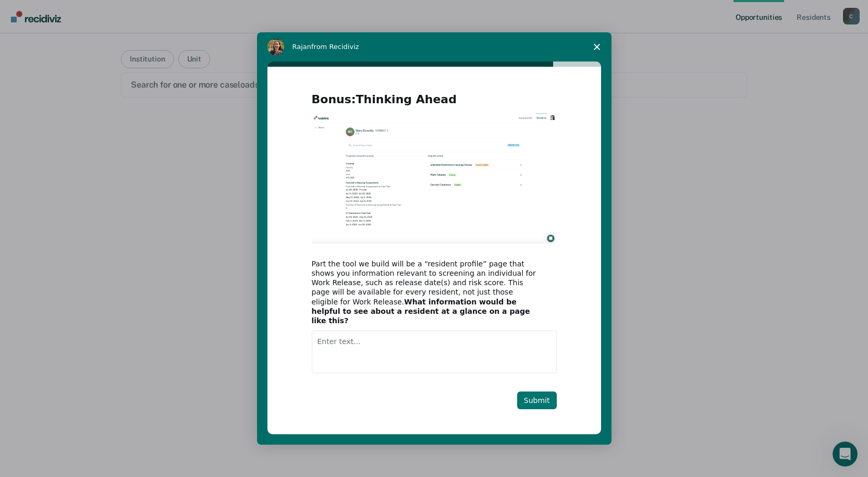  Describe the element at coordinates (421, 311) in the screenshot. I see `b: What information would be helpful to see about a resident at a glance on a page like this?` at that location.